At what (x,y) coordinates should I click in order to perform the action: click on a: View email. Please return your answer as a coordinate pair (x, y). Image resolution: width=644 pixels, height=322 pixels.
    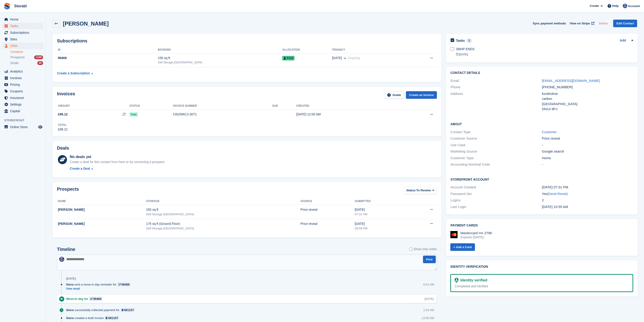
    Looking at the image, I should click on (99, 288).